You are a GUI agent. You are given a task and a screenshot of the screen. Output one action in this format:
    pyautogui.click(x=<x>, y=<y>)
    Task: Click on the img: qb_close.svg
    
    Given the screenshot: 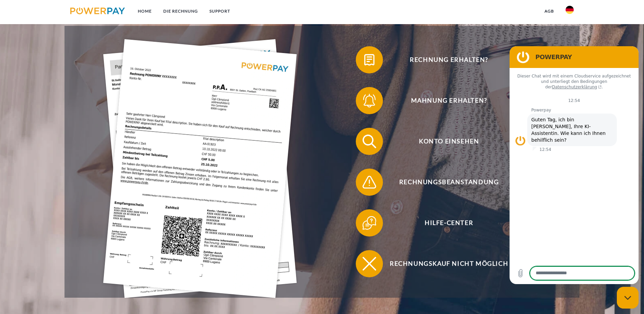 What is the action you would take?
    pyautogui.click(x=369, y=264)
    